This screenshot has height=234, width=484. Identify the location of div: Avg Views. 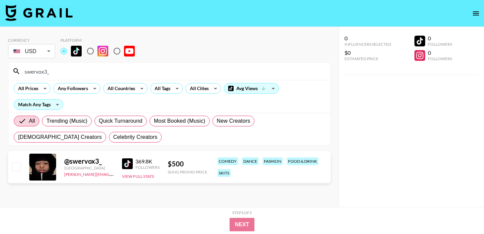
(251, 88).